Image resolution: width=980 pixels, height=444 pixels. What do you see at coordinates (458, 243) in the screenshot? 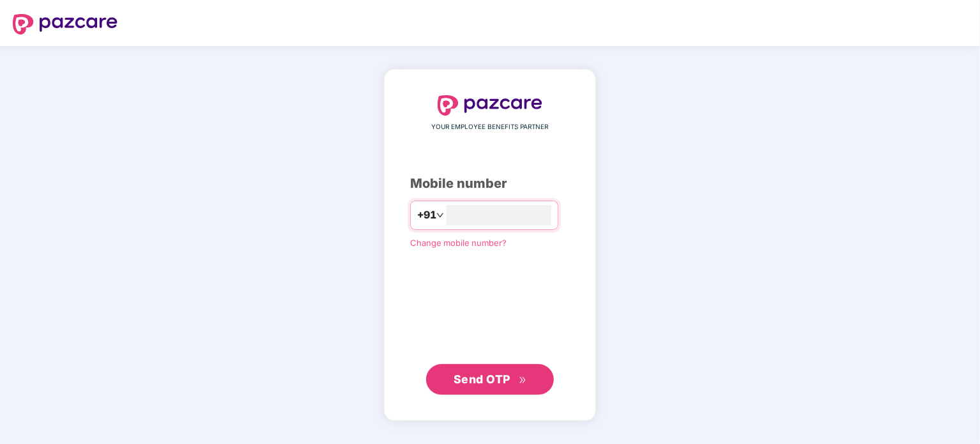
I see `span: Change mobile number?` at bounding box center [458, 243].